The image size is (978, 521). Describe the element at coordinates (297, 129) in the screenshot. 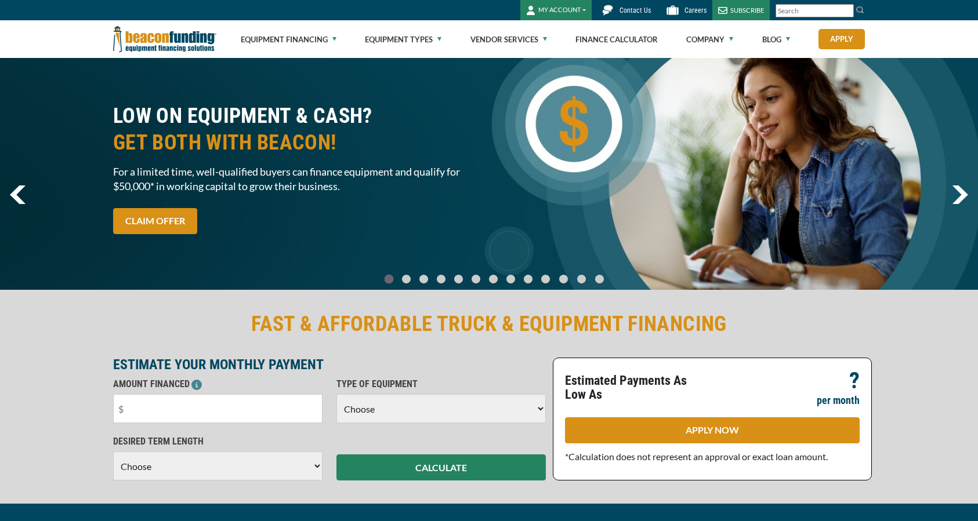

I see `h2: LOW ON EQUIPMENT & CASH?` at that location.